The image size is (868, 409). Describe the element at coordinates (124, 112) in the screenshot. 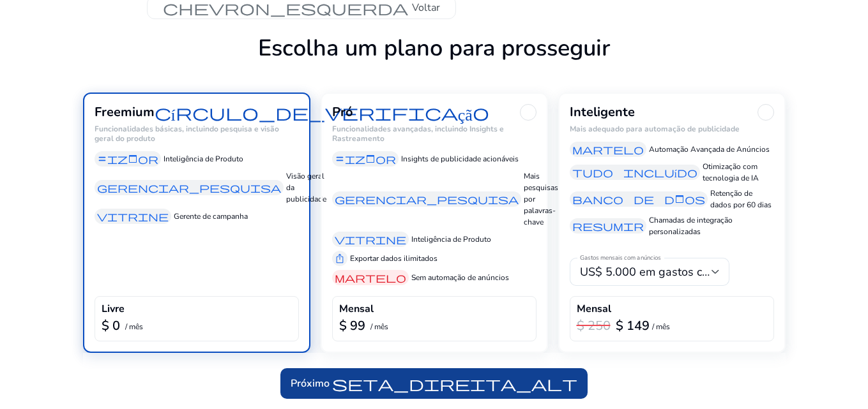

I see `font: Freemium` at that location.